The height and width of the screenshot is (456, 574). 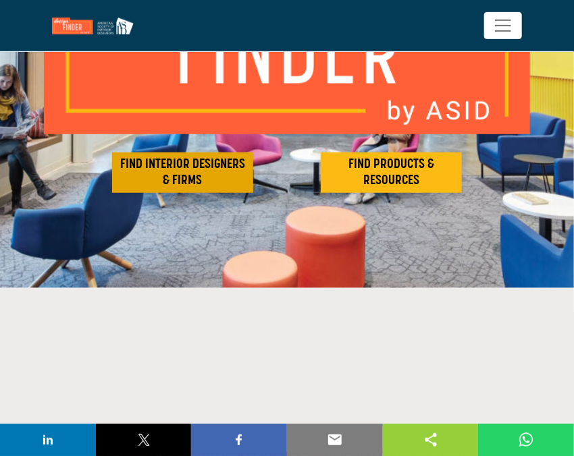 I want to click on button: FIND INTERIOR DESIGNERS & FIRMS, so click(x=182, y=173).